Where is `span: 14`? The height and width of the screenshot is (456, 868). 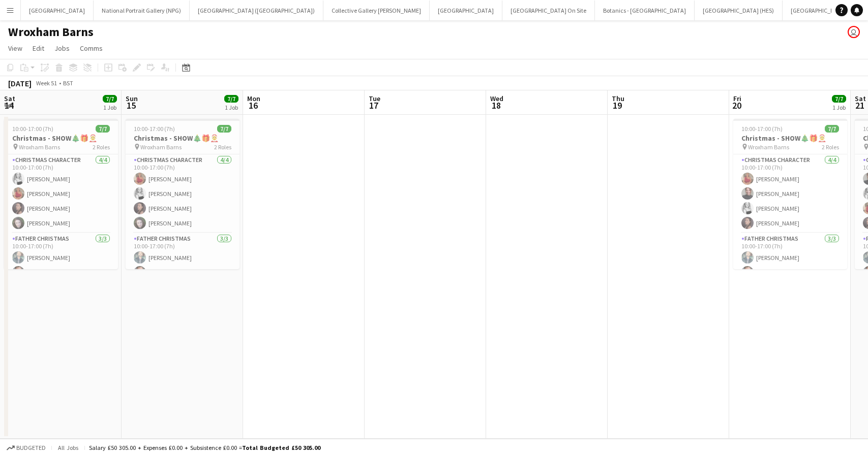 span: 14 is located at coordinates (9, 105).